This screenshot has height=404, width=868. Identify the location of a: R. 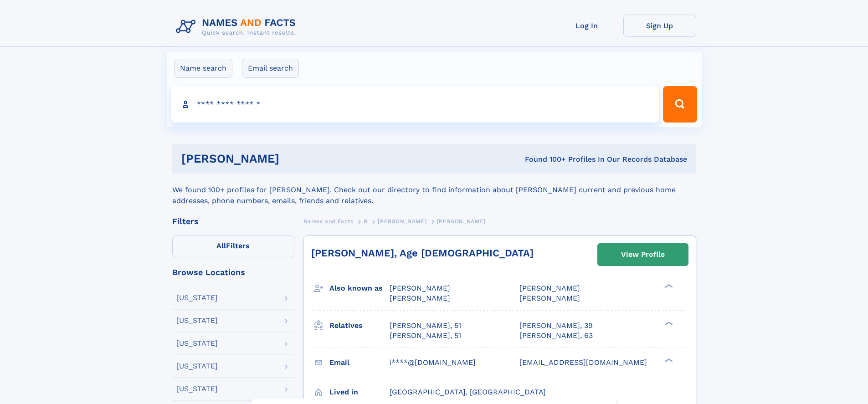
(365, 221).